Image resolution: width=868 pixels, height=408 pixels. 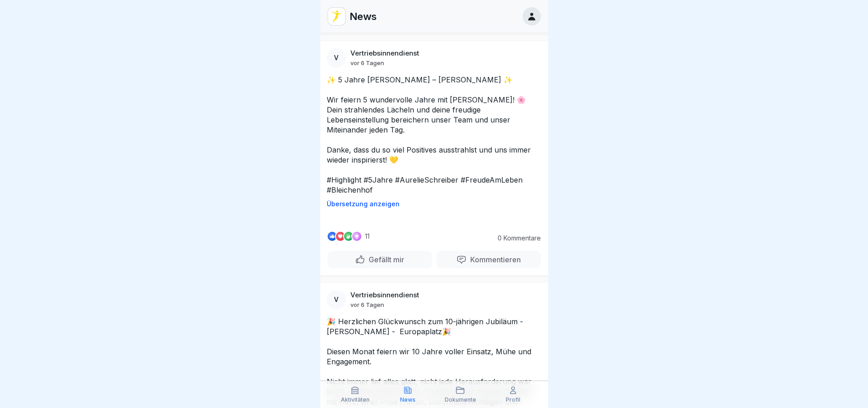 What do you see at coordinates (516, 238) in the screenshot?
I see `p: 0 Kommentare` at bounding box center [516, 238].